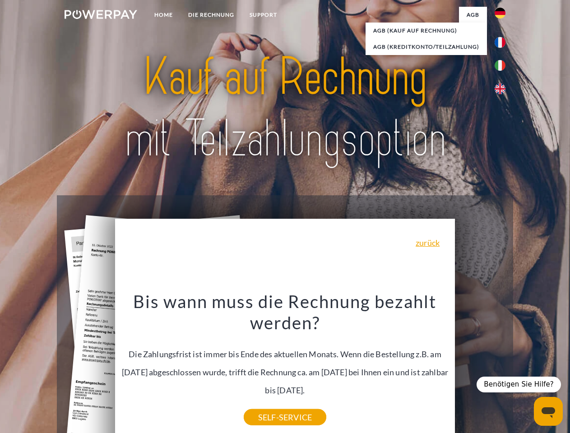 The width and height of the screenshot is (570, 433). Describe the element at coordinates (473, 15) in the screenshot. I see `a: agb` at that location.